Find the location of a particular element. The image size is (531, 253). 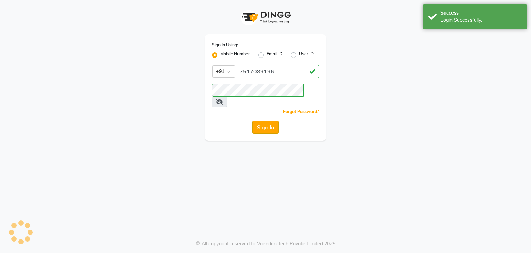

label: User ID is located at coordinates (306, 55).